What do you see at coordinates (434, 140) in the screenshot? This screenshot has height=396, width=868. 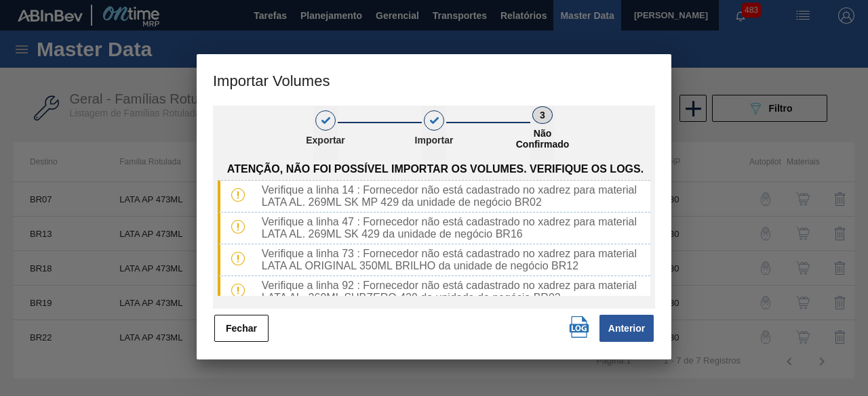 I see `p: Importar` at bounding box center [434, 140].